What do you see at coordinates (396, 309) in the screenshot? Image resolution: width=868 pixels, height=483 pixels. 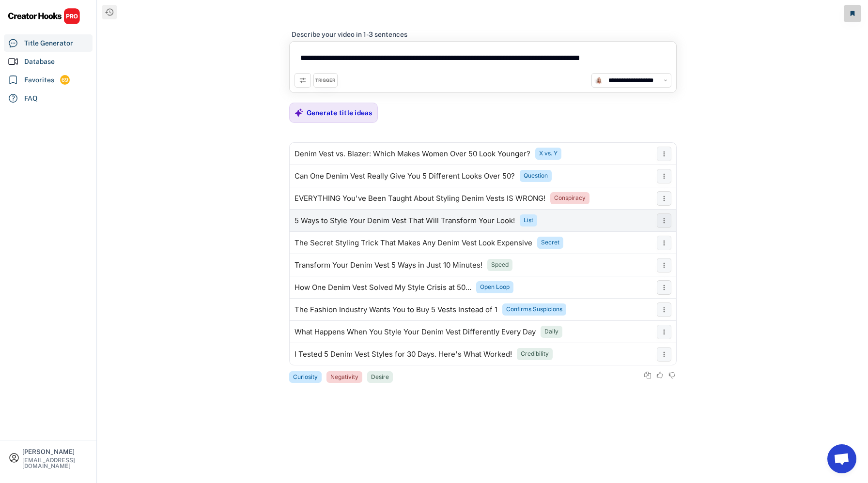 I see `div: The Fashion Industry Wants You to Buy 5 Vests Instead of 1` at bounding box center [396, 309].